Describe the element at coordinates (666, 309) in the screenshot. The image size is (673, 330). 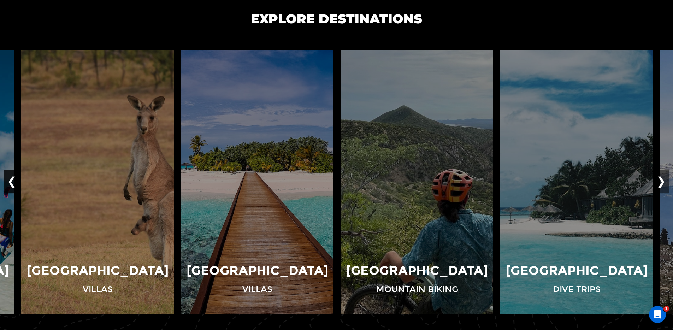
I see `span: 1` at that location.